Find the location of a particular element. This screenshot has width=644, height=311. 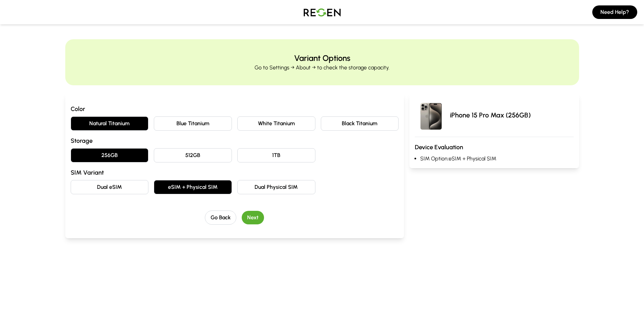

img: iPhone 15 Pro Max is located at coordinates (431, 115).